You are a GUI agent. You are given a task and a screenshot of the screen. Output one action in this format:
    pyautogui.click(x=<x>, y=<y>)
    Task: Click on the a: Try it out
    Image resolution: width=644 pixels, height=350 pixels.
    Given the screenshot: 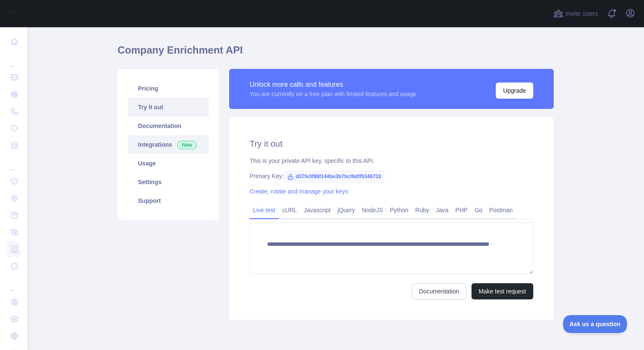 What is the action you would take?
    pyautogui.click(x=168, y=108)
    